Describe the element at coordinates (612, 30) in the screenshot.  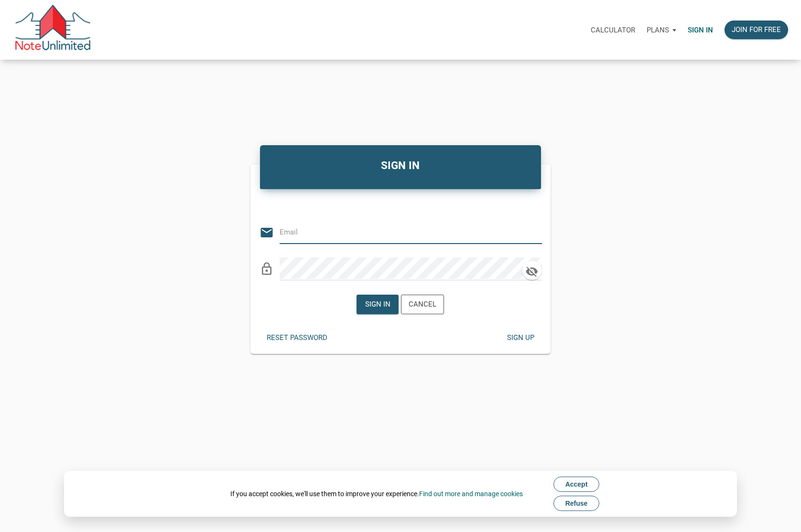
I see `a: Calculator` at that location.